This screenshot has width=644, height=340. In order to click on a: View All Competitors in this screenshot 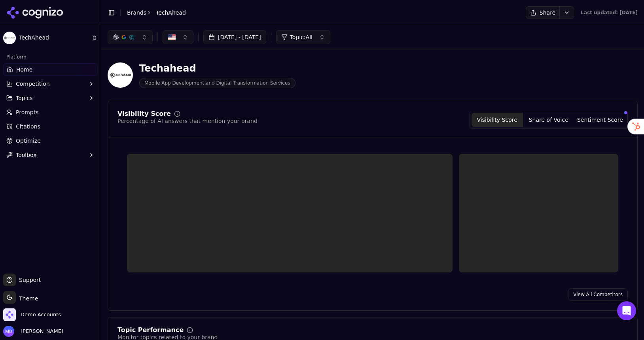, I will do `click(598, 294)`.